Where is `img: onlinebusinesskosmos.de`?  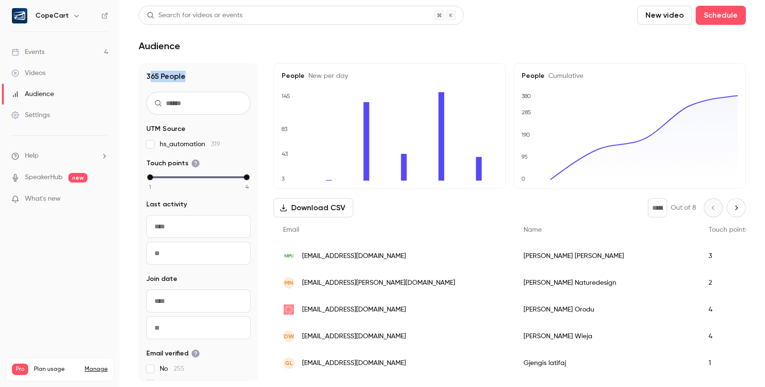 img: onlinebusinesskosmos.de is located at coordinates (289, 310).